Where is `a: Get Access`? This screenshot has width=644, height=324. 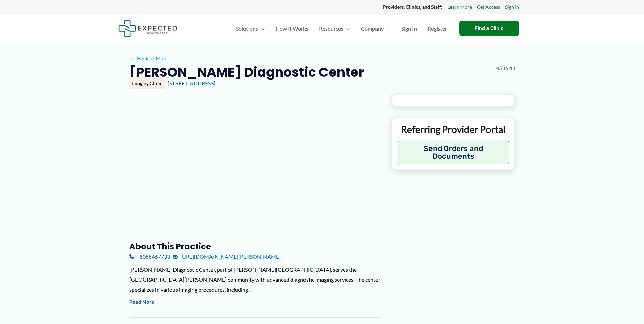 a: Get Access is located at coordinates (489, 7).